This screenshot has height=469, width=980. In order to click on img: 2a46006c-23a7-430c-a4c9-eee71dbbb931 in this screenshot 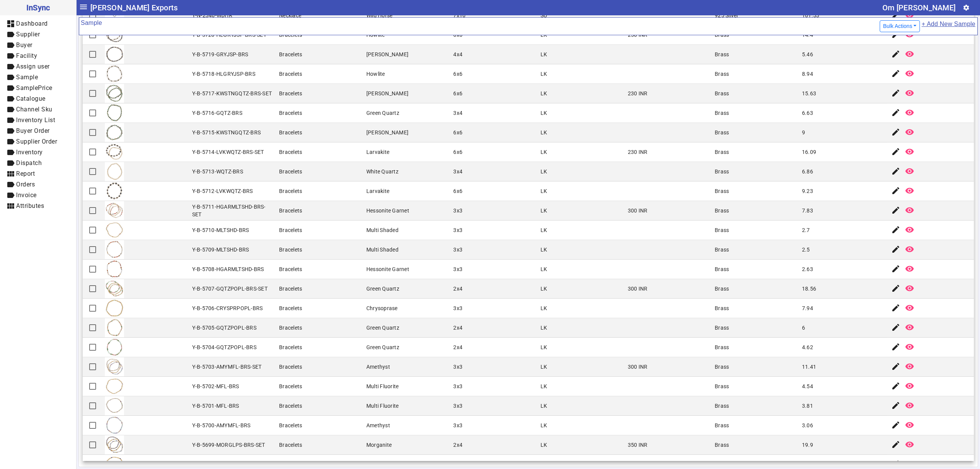, I will do `click(115, 172)`.